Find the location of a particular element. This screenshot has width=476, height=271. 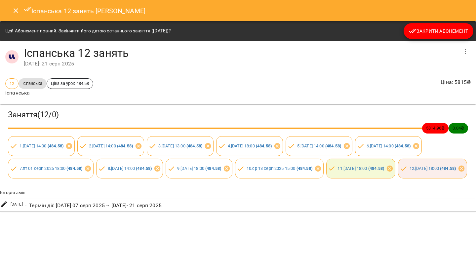

p: іспанська is located at coordinates (49, 93).